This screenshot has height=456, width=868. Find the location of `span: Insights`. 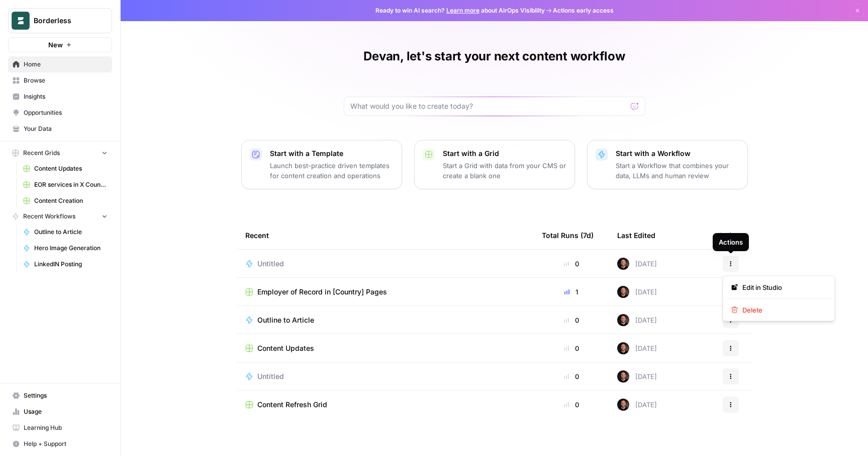

span: Insights is located at coordinates (65, 96).